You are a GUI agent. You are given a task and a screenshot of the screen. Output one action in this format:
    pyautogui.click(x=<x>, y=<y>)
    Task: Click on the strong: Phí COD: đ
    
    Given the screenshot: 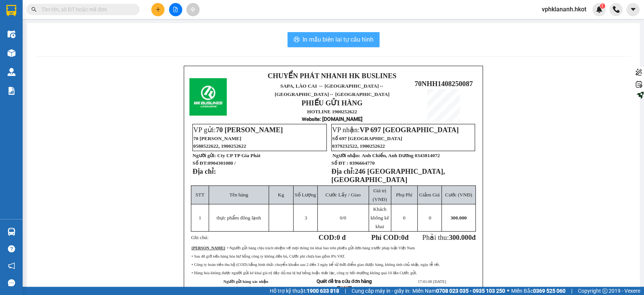 What is the action you would take?
    pyautogui.click(x=390, y=237)
    